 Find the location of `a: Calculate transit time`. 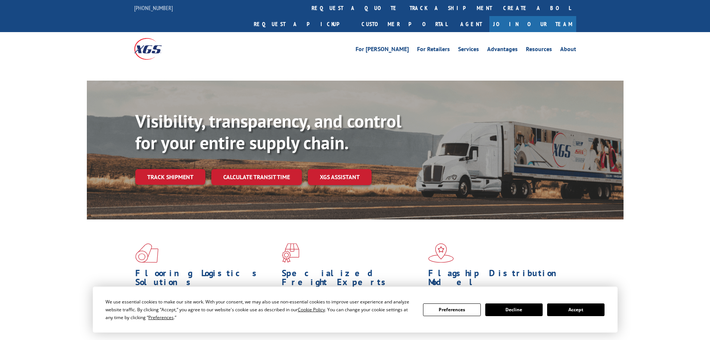

a: Calculate transit time is located at coordinates (256, 177).